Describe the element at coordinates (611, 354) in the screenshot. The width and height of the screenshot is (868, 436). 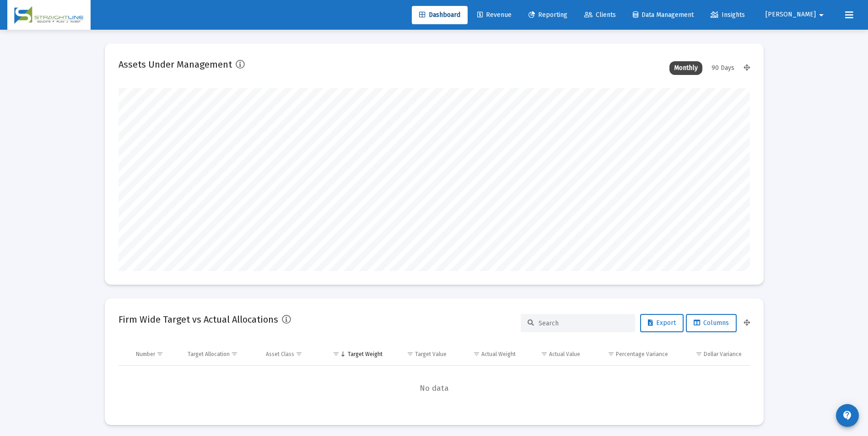
I see `span: Show filter options for column 'Percentage Variance'` at that location.